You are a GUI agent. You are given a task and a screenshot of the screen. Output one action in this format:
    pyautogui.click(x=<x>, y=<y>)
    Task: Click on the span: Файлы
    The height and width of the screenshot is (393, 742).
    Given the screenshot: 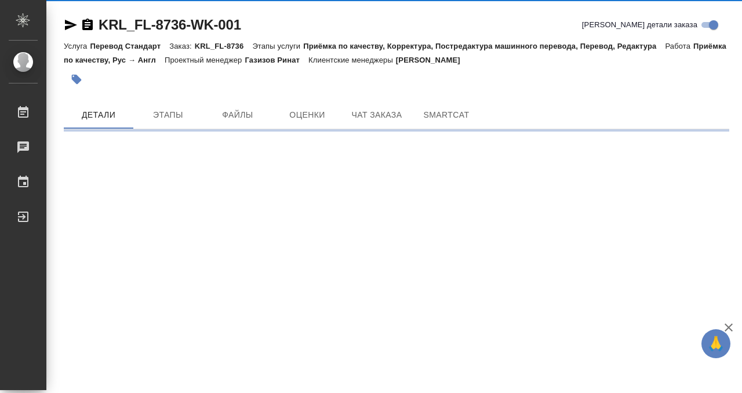 What is the action you would take?
    pyautogui.click(x=238, y=115)
    